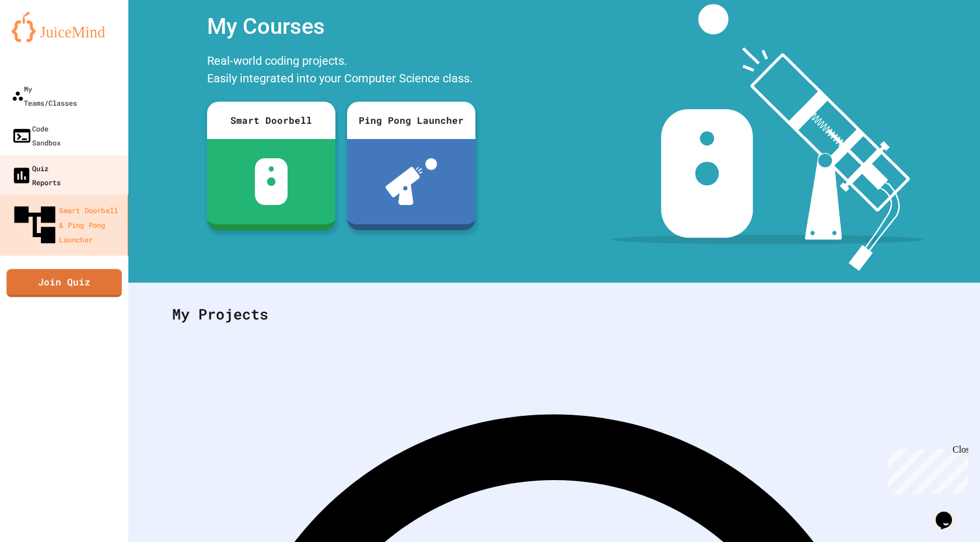 The width and height of the screenshot is (980, 542). Describe the element at coordinates (411, 120) in the screenshot. I see `div: Ping Pong Launcher` at that location.